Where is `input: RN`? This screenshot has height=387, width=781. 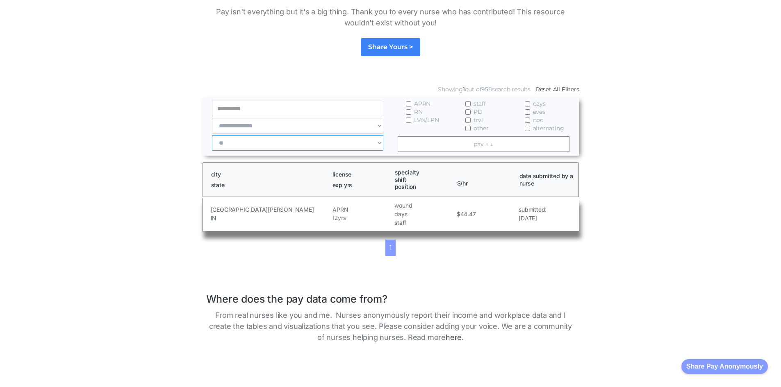
input: RN is located at coordinates (408, 112).